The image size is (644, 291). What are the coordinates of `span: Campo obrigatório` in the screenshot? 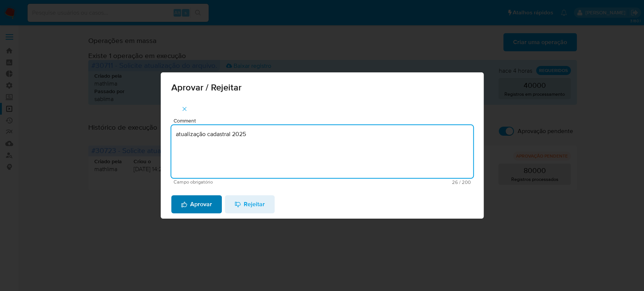 It's located at (248, 182).